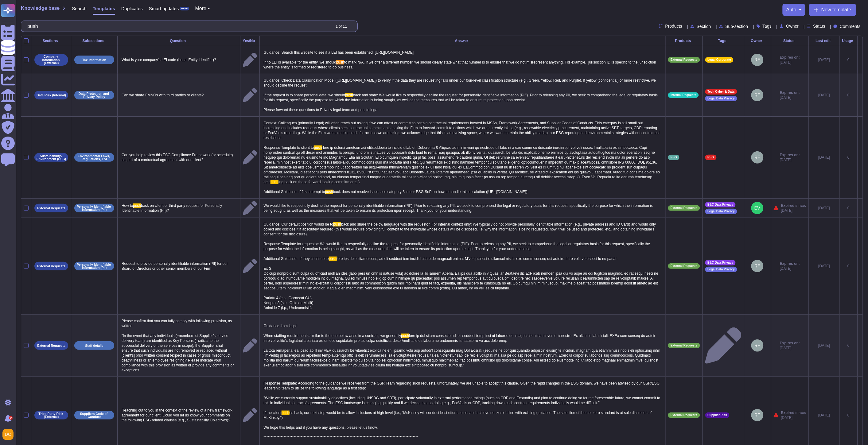 This screenshot has height=445, width=868. What do you see at coordinates (721, 92) in the screenshot?
I see `span: Tech Cyber & Data` at bounding box center [721, 92].